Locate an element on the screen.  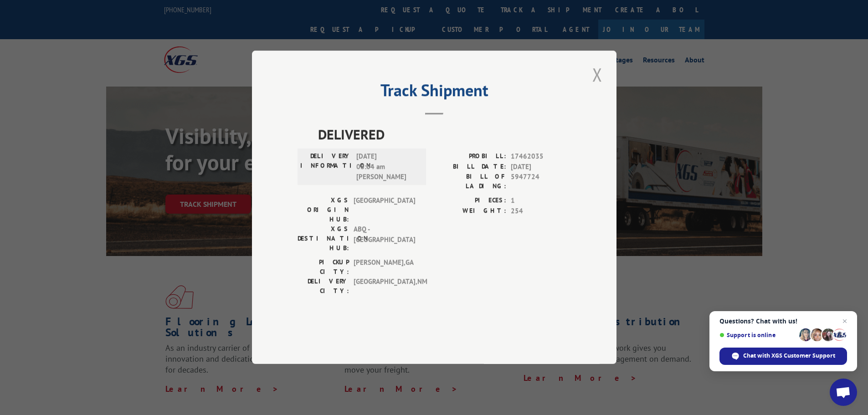
label: PIECES: is located at coordinates (470, 201).